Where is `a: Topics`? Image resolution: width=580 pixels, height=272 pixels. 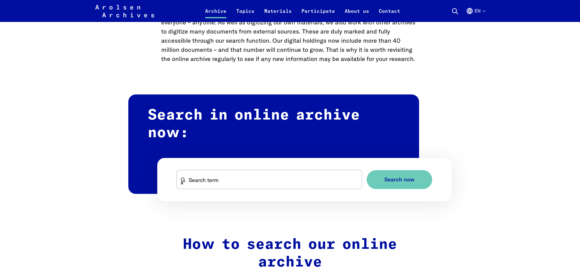 a: Topics is located at coordinates (245, 15).